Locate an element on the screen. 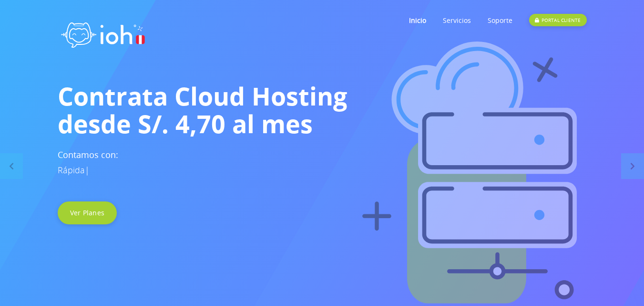 Image resolution: width=644 pixels, height=306 pixels. h1: Contrata Cloud Hosting desde S/. 4,70 al mes is located at coordinates (323, 110).